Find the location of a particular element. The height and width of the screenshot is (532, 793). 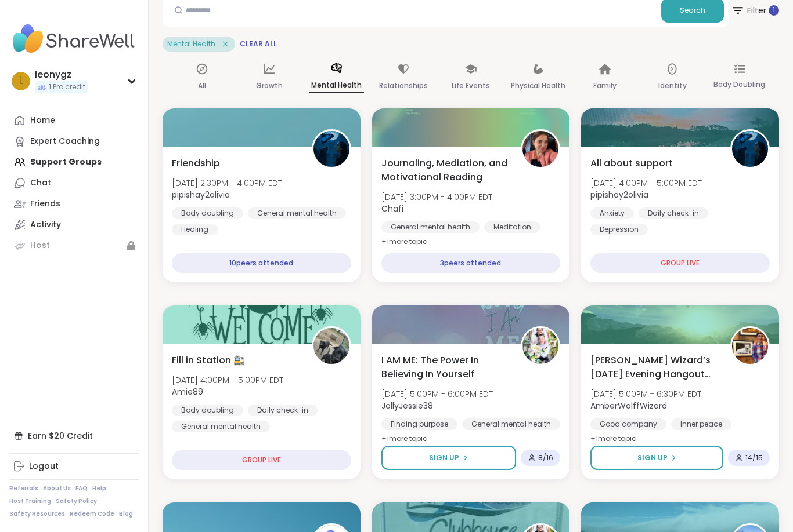

a: Redeem Code is located at coordinates (92, 514).